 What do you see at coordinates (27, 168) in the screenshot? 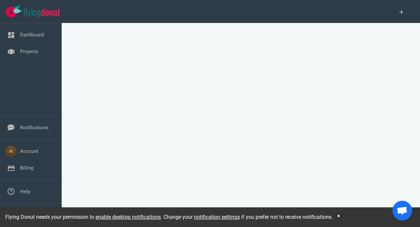
I see `a: Billing` at bounding box center [27, 168].